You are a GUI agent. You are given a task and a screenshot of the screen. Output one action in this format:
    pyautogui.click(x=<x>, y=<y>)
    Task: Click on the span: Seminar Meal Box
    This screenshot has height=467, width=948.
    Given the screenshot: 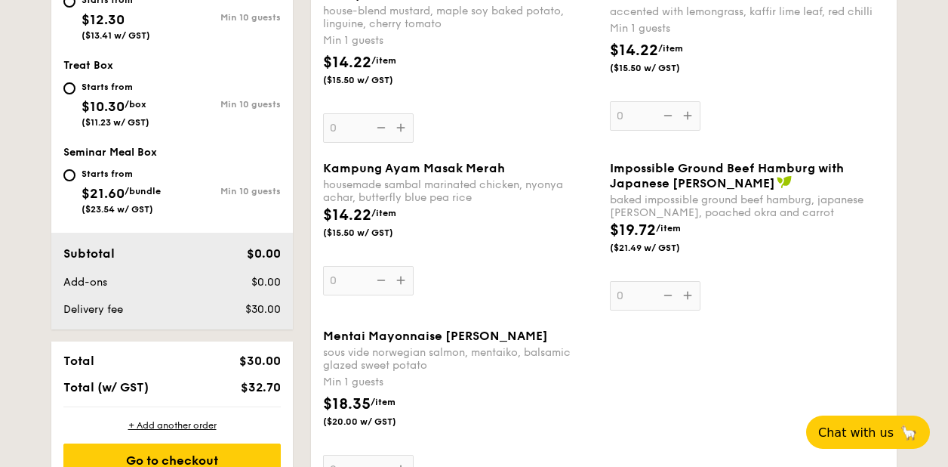 What is the action you would take?
    pyautogui.click(x=110, y=152)
    